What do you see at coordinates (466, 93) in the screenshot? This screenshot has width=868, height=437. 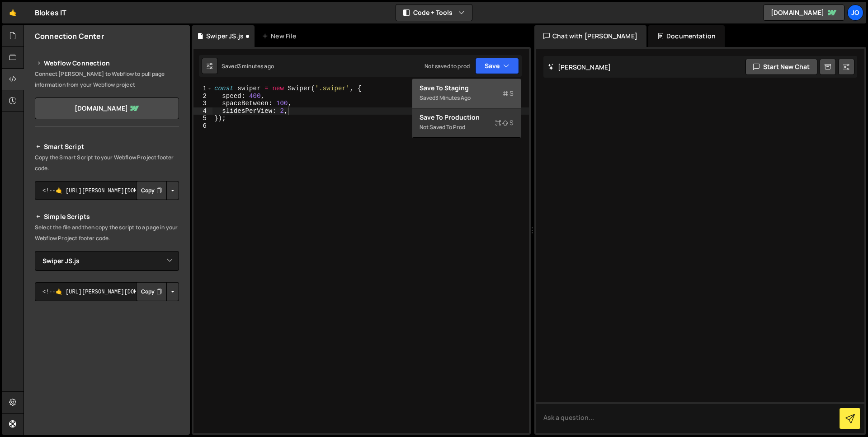 I see `button: Save to StagingS Saved3 minutes ago` at bounding box center [466, 93].